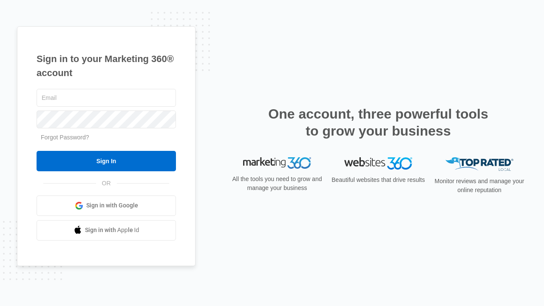  I want to click on img: Top Rated Local, so click(479, 164).